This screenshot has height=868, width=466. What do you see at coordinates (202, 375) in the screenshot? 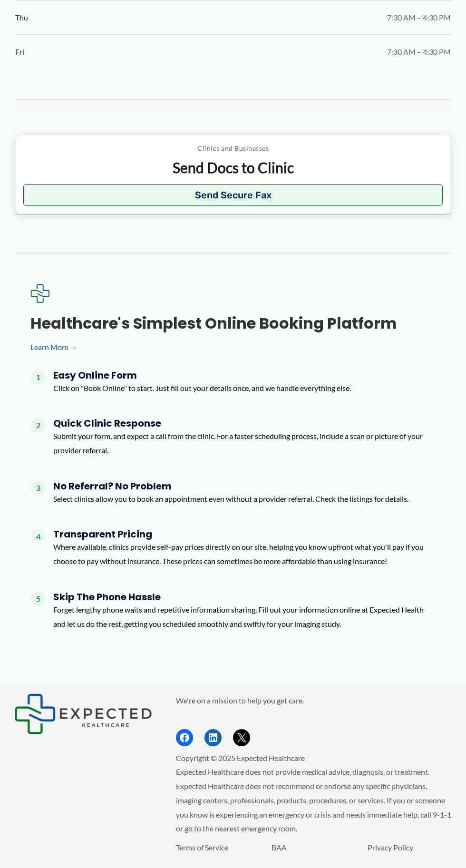
I see `h4: Easy Online Form` at bounding box center [202, 375].